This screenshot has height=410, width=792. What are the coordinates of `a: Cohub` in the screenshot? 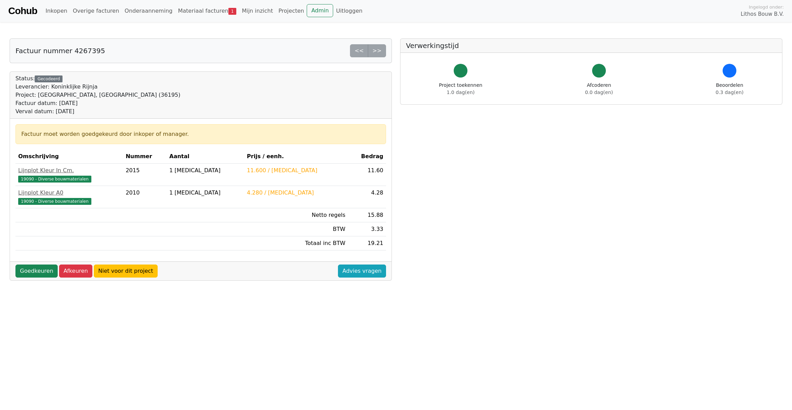 It's located at (23, 11).